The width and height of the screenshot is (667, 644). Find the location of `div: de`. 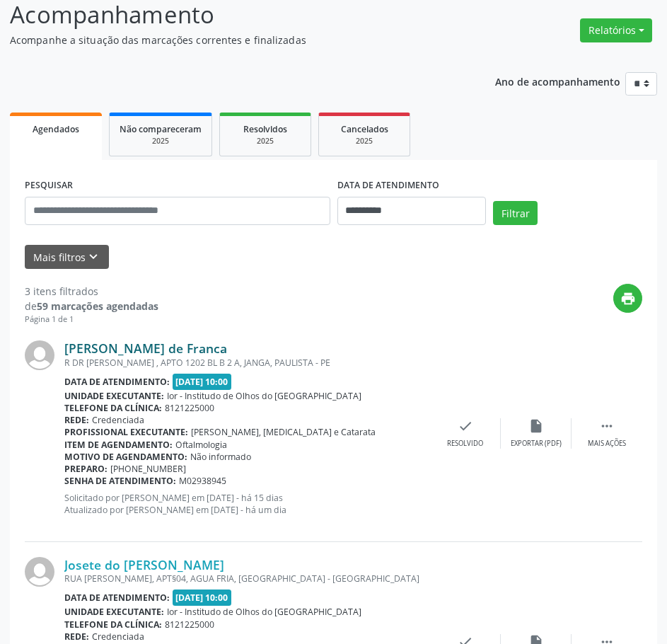

div: de is located at coordinates (91, 306).